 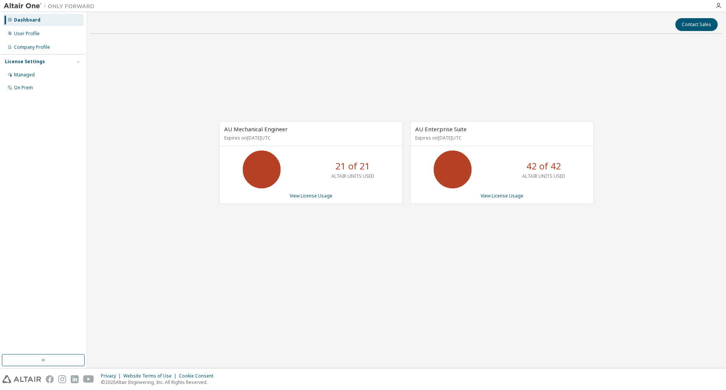 I want to click on p: © 2025 Altair Engineering, Inc. All Rights Reserved., so click(x=159, y=382).